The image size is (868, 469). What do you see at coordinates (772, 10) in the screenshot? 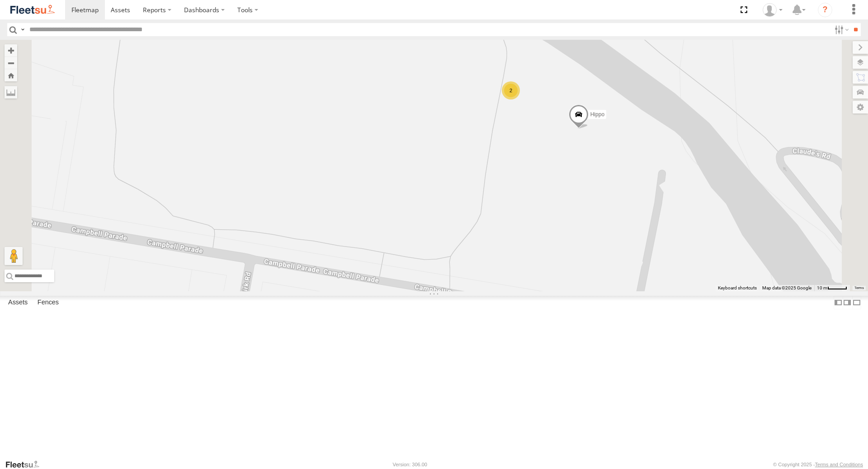
I see `div: myBins Admin` at bounding box center [772, 10].